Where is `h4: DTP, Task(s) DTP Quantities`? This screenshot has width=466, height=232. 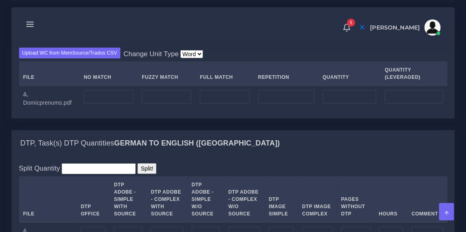 h4: DTP, Task(s) DTP Quantities is located at coordinates (150, 143).